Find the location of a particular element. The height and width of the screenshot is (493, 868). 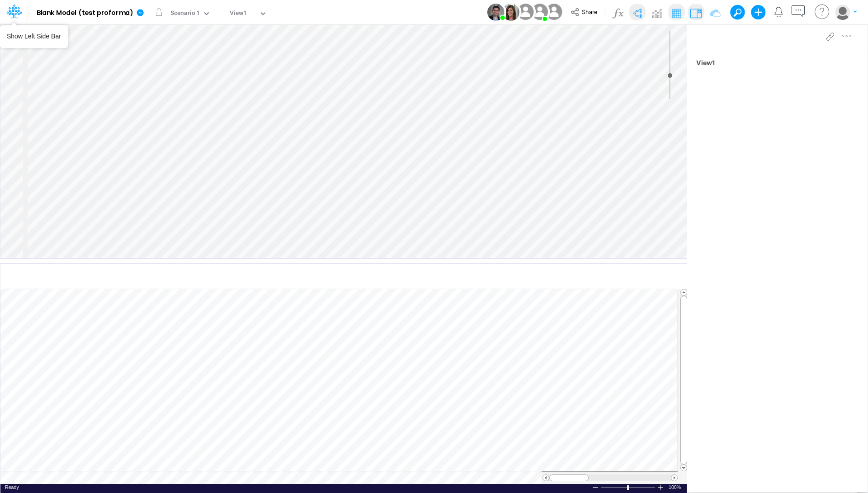

div: Zoom level is located at coordinates (676, 487).